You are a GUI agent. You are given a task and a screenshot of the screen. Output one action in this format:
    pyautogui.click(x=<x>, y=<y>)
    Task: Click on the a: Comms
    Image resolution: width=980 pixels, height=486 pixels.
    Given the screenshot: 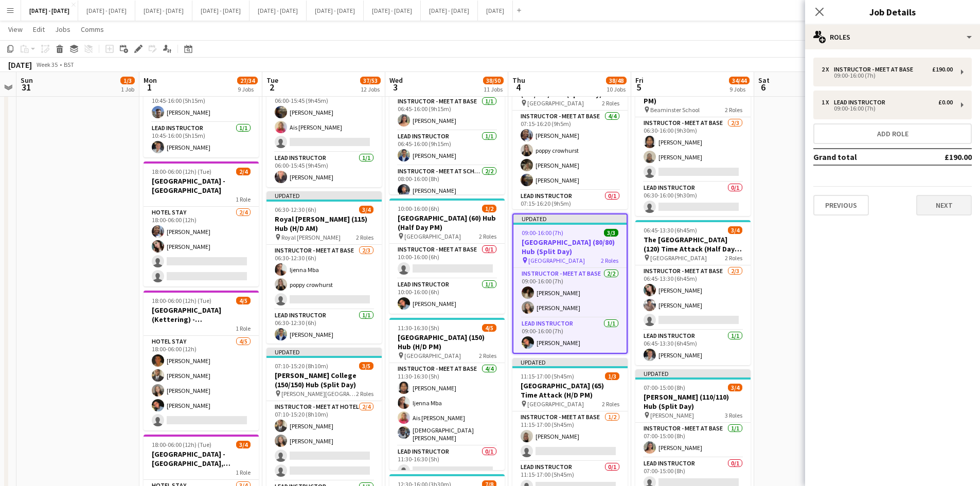 What is the action you would take?
    pyautogui.click(x=92, y=29)
    